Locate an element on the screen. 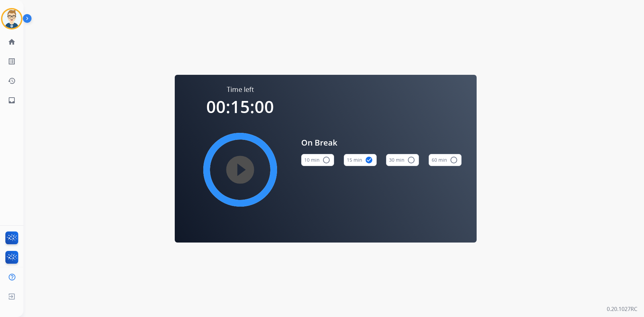 This screenshot has width=644, height=317. mat-icon: inbox is located at coordinates (12, 100).